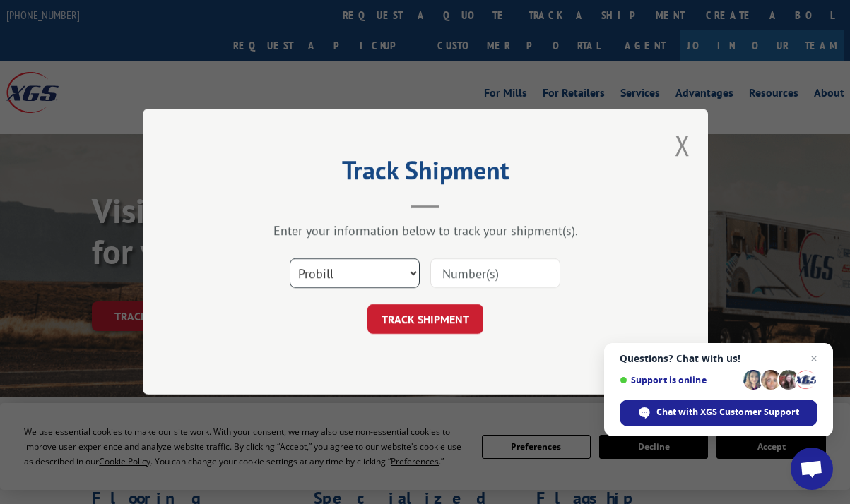  I want to click on button: Close modal, so click(682, 145).